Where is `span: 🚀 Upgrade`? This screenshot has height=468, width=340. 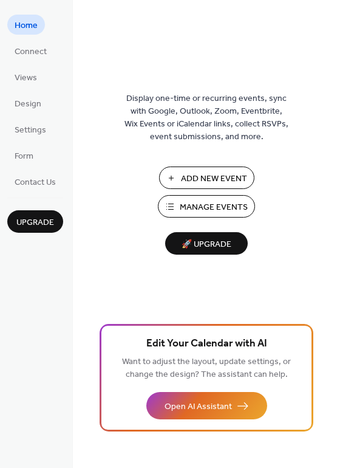 span: 🚀 Upgrade is located at coordinates (206, 244).